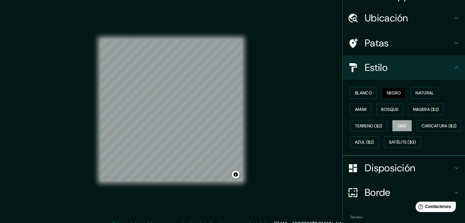  Describe the element at coordinates (404, 168) in the screenshot. I see `div: Disposición` at that location.